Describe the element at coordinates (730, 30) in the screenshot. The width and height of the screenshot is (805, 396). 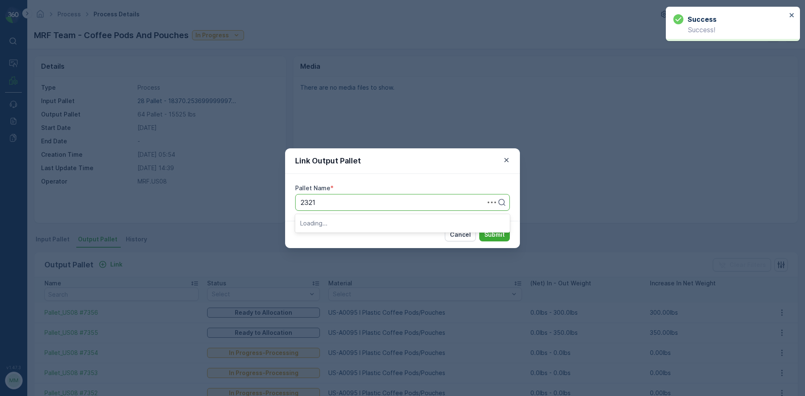
I see `p: Success!` at that location.